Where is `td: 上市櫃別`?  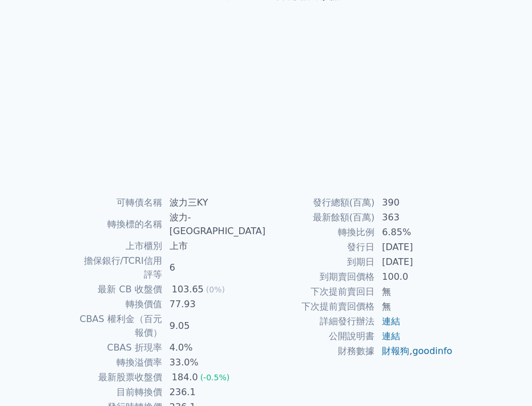 td: 上市櫃別 is located at coordinates (121, 246).